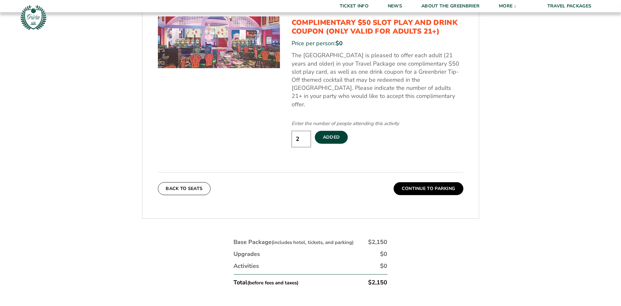 The height and width of the screenshot is (306, 621). Describe the element at coordinates (273, 283) in the screenshot. I see `small: (before fees and taxes)` at that location.